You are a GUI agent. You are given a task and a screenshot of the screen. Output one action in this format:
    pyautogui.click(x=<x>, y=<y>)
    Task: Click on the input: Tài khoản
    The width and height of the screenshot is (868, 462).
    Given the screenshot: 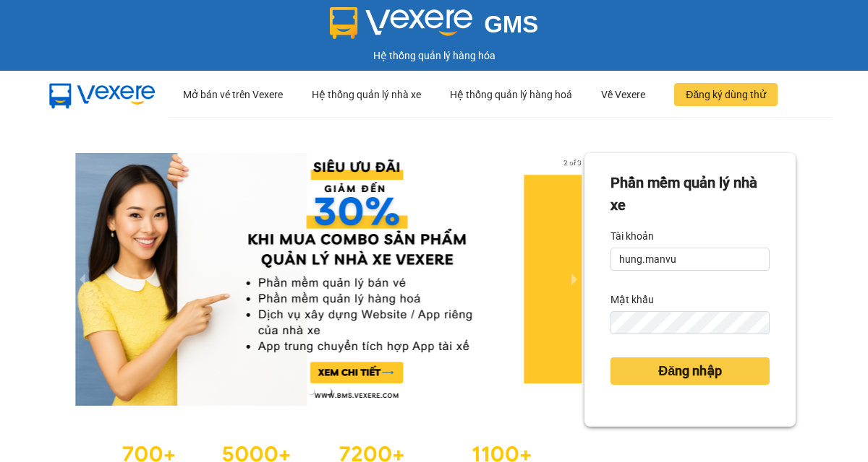 What is the action you would take?
    pyautogui.click(x=690, y=259)
    